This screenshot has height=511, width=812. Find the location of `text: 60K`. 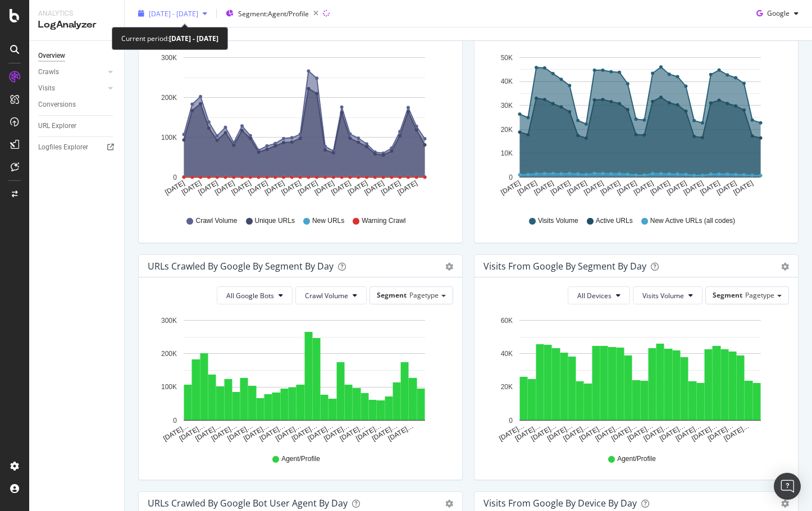

text: 60K is located at coordinates (507, 320).